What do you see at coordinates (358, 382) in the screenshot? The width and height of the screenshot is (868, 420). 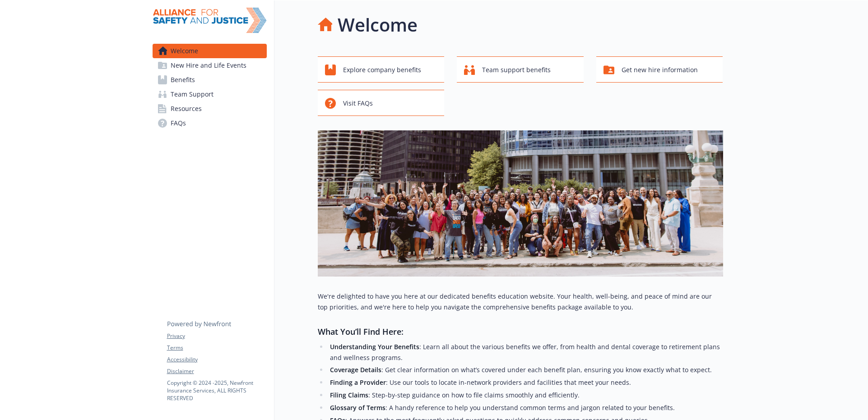 I see `strong: Finding a Provider` at bounding box center [358, 382].